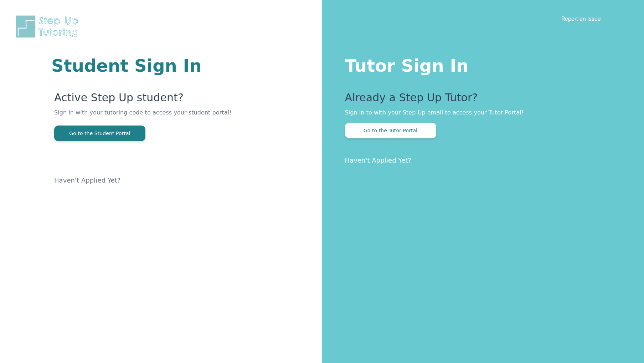  Describe the element at coordinates (145, 100) in the screenshot. I see `p: Active Step Up student?` at that location.